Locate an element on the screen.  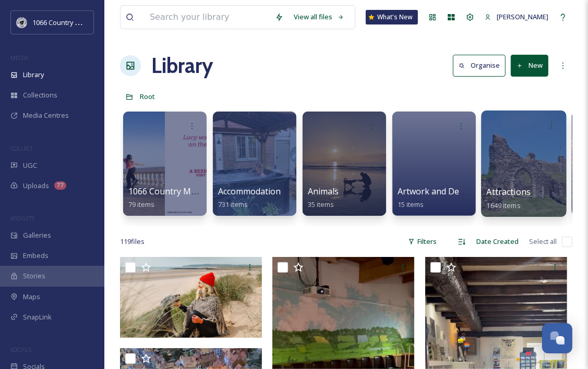
a: Library is located at coordinates (182, 66).